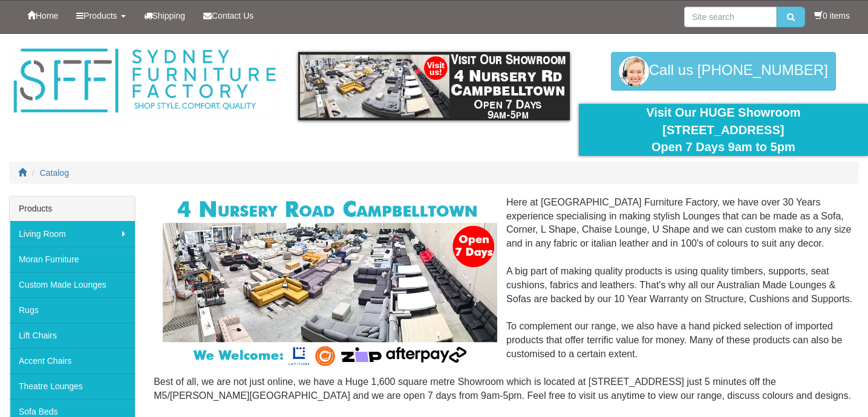  Describe the element at coordinates (730, 17) in the screenshot. I see `input: Site search` at that location.